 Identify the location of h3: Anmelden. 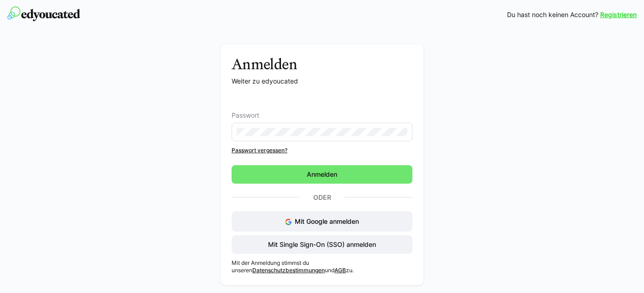
(322, 64).